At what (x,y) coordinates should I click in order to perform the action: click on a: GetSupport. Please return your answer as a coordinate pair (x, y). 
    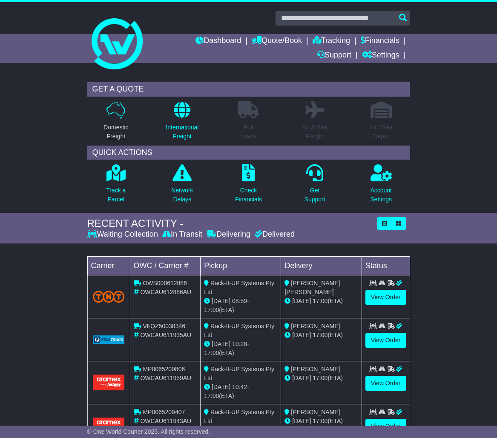
    Looking at the image, I should click on (315, 186).